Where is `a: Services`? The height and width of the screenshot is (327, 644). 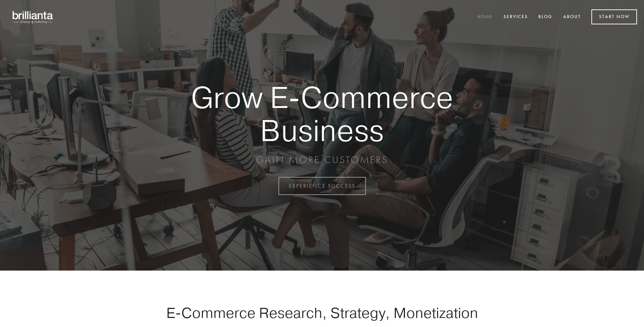
a: Services is located at coordinates (516, 17).